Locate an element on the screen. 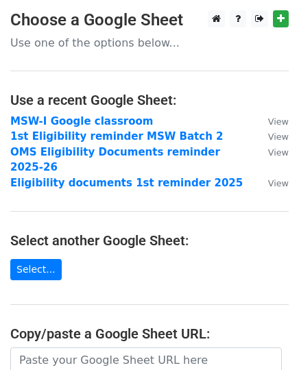 Image resolution: width=299 pixels, height=370 pixels. a: Eligibility documents 1st reminder 2025 is located at coordinates (126, 183).